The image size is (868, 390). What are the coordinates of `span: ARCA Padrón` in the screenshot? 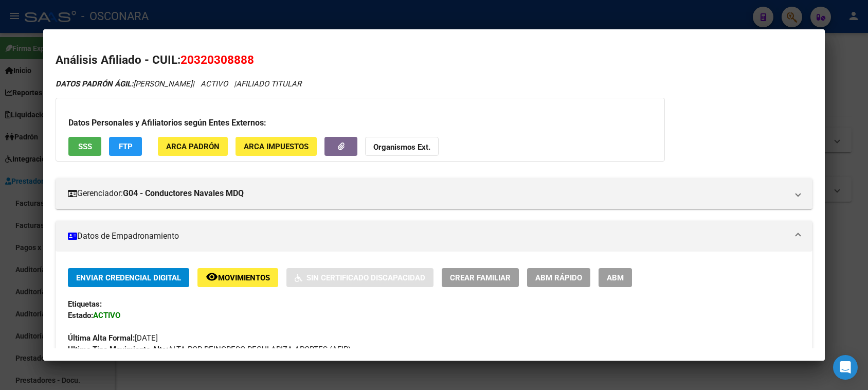 It's located at (193, 147).